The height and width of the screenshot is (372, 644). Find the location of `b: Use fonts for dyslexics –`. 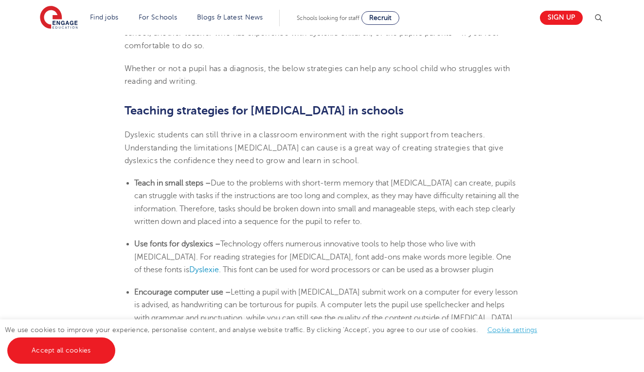

b: Use fonts for dyslexics – is located at coordinates (177, 244).